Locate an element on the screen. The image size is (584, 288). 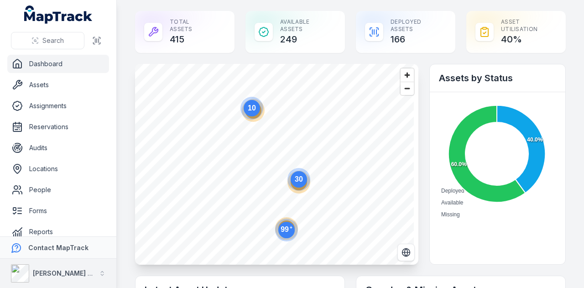
strong: Contact MapTrack is located at coordinates (58, 247).